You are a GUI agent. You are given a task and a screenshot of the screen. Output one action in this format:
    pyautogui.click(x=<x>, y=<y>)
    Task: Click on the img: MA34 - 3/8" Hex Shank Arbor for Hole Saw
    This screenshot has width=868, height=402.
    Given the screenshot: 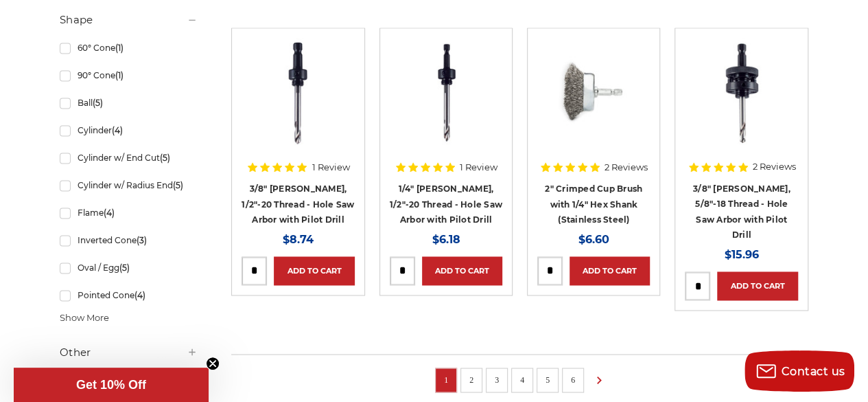 What is the action you would take?
    pyautogui.click(x=298, y=93)
    